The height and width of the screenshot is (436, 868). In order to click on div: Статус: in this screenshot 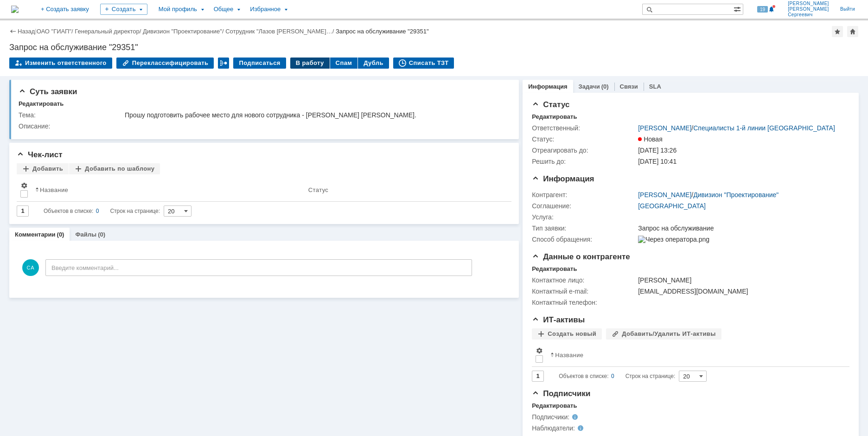, I will do `click(583, 139)`.